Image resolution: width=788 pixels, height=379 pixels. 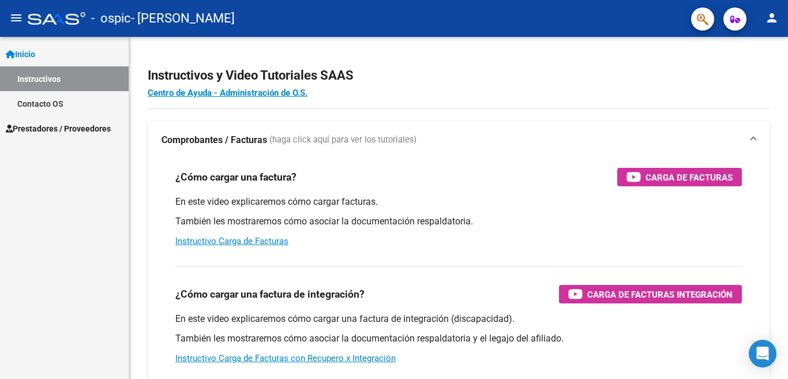 What do you see at coordinates (459, 202) in the screenshot?
I see `p: En este video explicaremos cómo cargar facturas.` at bounding box center [459, 202].